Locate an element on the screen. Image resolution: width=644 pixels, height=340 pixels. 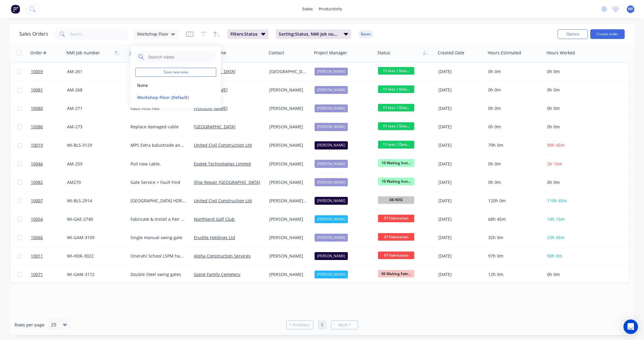
div: productivity is located at coordinates (330, 9).